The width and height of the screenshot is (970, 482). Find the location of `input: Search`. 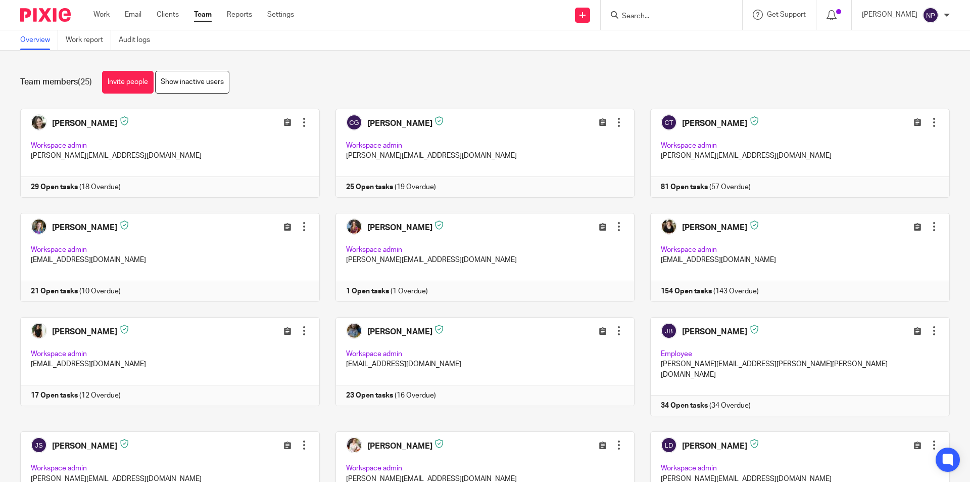

input: Search is located at coordinates (666, 17).